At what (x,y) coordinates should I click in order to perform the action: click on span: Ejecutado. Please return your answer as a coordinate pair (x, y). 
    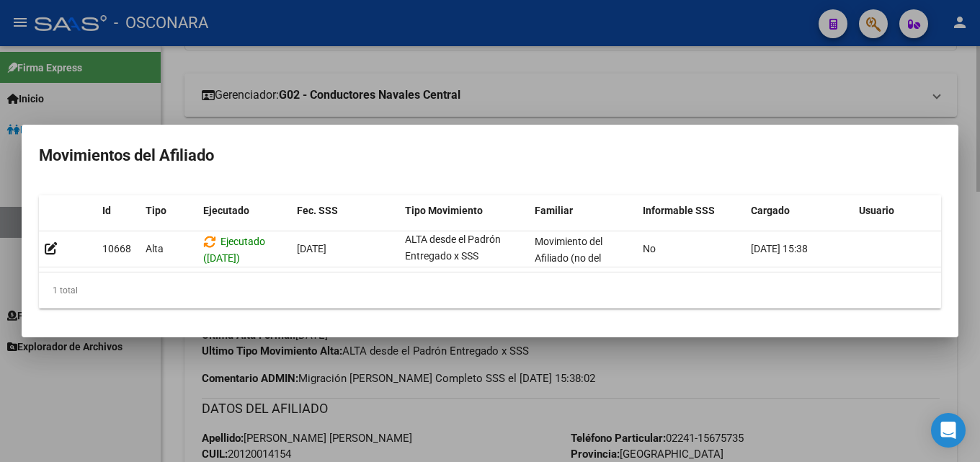
    Looking at the image, I should click on (226, 210).